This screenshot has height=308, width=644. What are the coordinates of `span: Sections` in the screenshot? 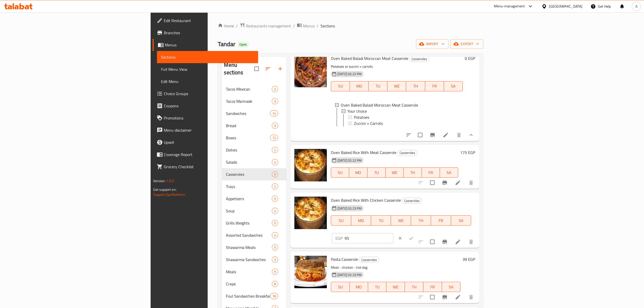 It's located at (207, 57).